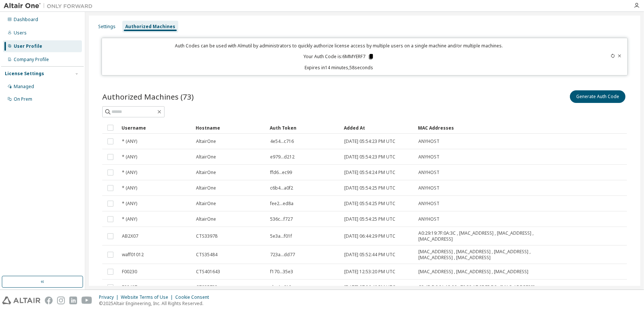  Describe the element at coordinates (28, 46) in the screenshot. I see `div: User Profile` at that location.